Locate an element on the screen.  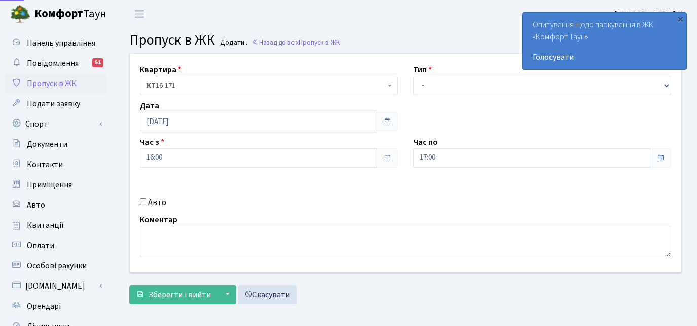
small: Додати . is located at coordinates (233, 43).